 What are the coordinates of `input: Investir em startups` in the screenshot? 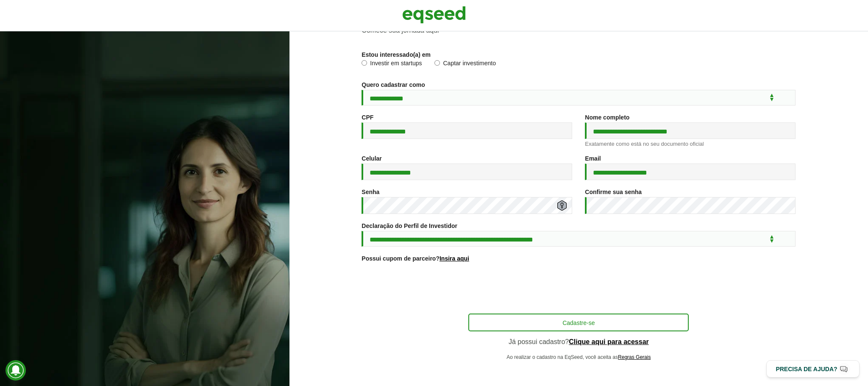 It's located at (364, 62).